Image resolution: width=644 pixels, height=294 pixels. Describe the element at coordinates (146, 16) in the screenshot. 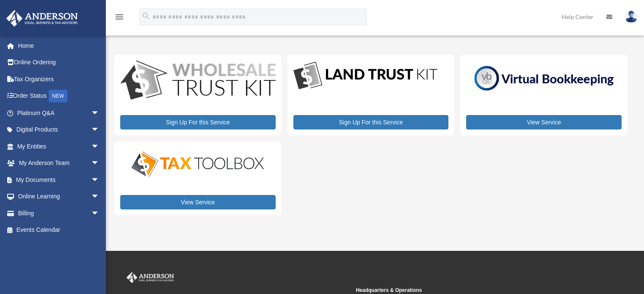

I see `i: search` at that location.